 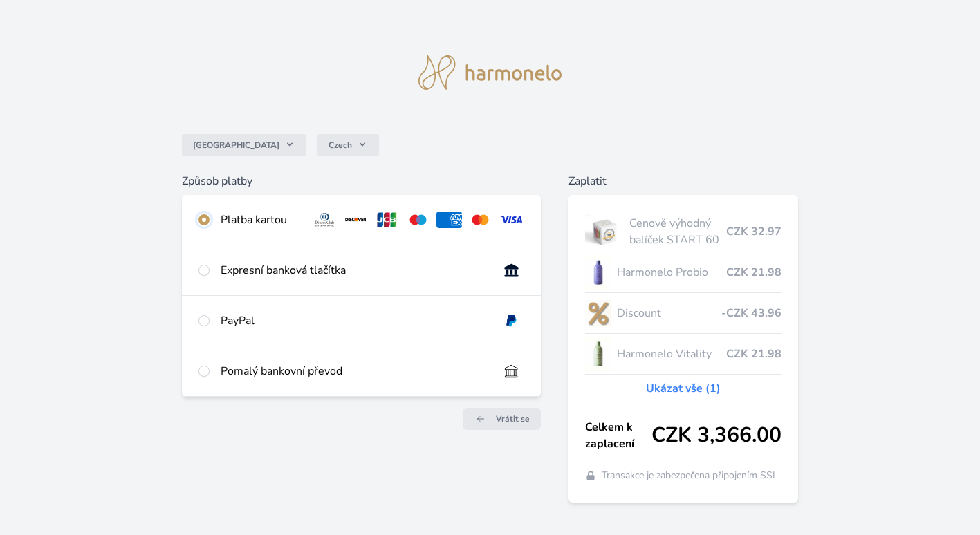 What do you see at coordinates (354, 371) in the screenshot?
I see `div: Pomalý bankovní převod` at bounding box center [354, 371].